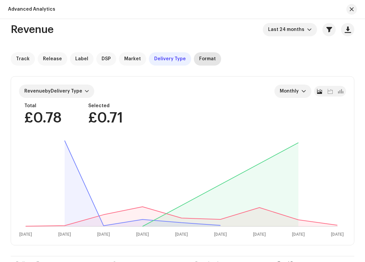 Image resolution: width=365 pixels, height=262 pixels. Describe the element at coordinates (291, 91) in the screenshot. I see `span: Monthly` at that location.